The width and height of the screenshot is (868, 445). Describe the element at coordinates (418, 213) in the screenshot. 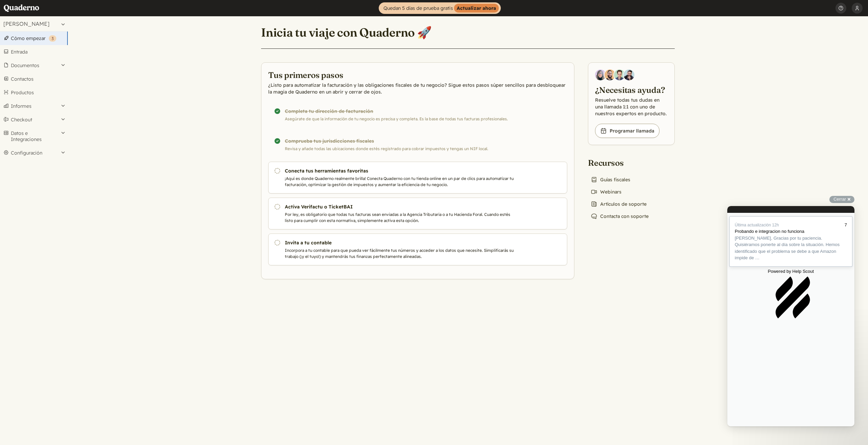

I see `a: Activa Verifactu o TicketBAI Por ley, es obligatorio que todas tus facturas sean enviadas a la Ag...` at that location.